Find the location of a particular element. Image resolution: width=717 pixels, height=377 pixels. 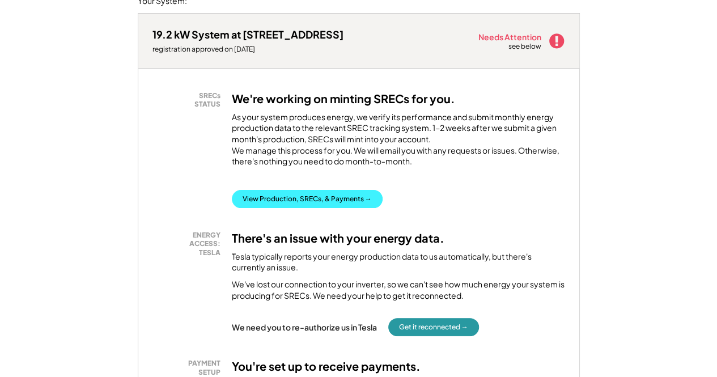

h3: You're set up to receive payments. is located at coordinates (326, 366).